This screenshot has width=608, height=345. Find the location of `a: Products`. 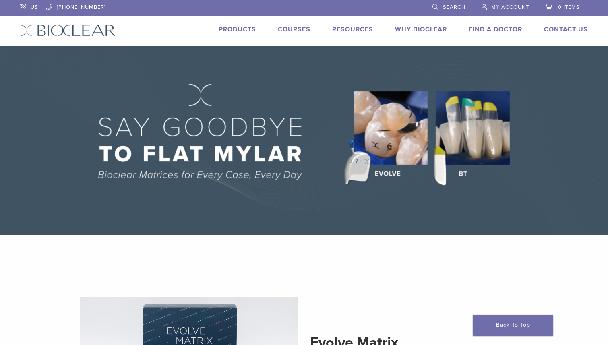

a: Products is located at coordinates (237, 29).